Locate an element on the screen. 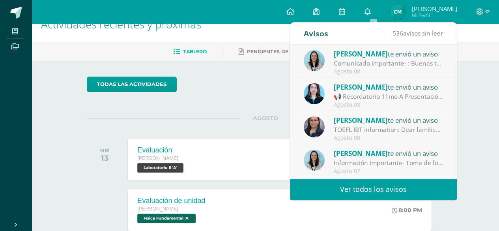  img: cccdcb54ef791fe124cc064e0dd18e00.png is located at coordinates (314, 94).